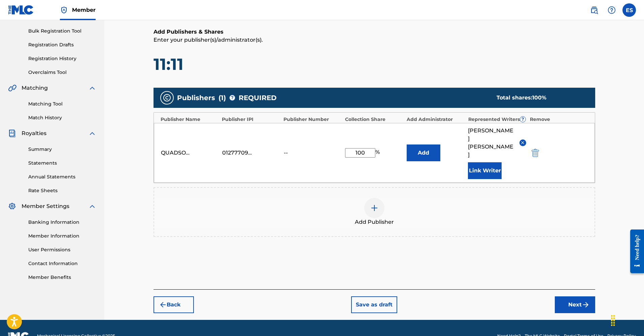 This screenshot has width=644, height=336. I want to click on div: Add Administrator, so click(435, 119).